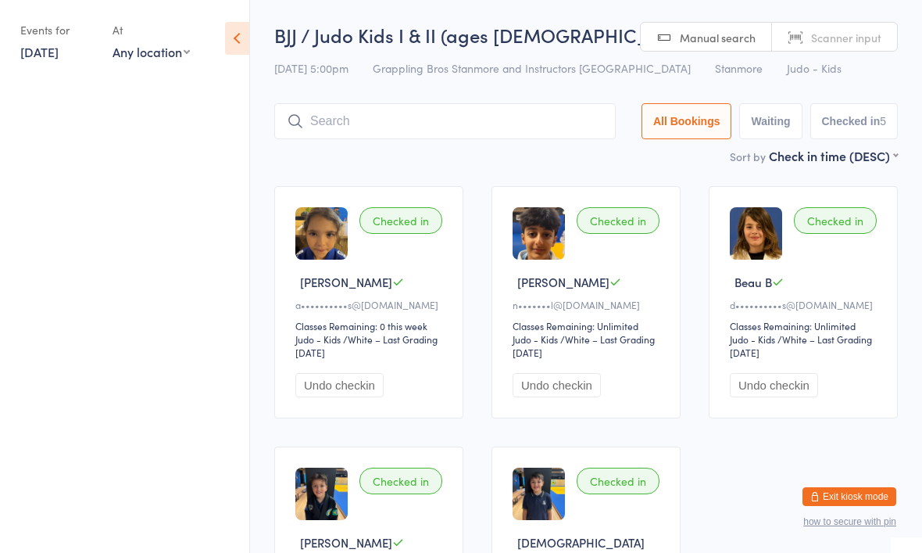 The width and height of the screenshot is (922, 553). I want to click on div: Events for, so click(59, 30).